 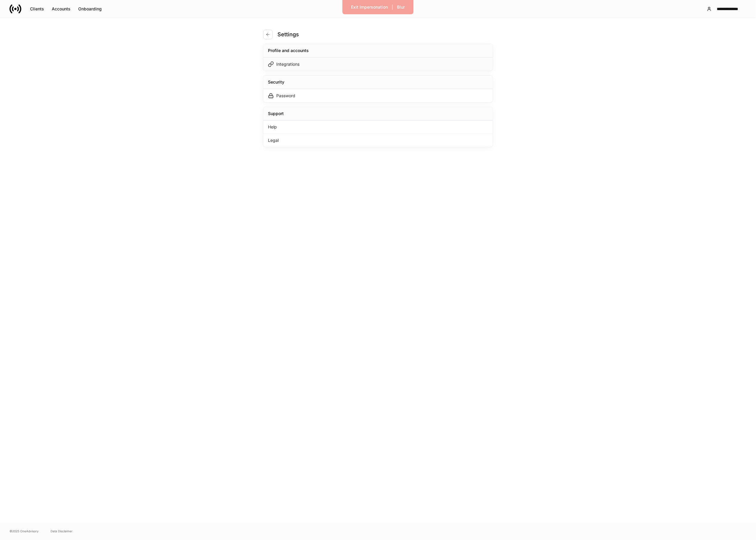 What do you see at coordinates (286, 96) in the screenshot?
I see `div: Password` at bounding box center [286, 96].